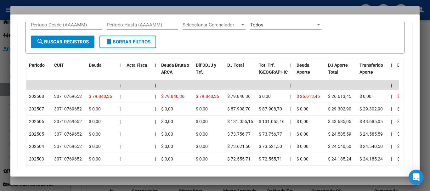 This screenshot has height=191, width=430. Describe the element at coordinates (338, 69) in the screenshot. I see `span: DJ Aporte Total` at that location.